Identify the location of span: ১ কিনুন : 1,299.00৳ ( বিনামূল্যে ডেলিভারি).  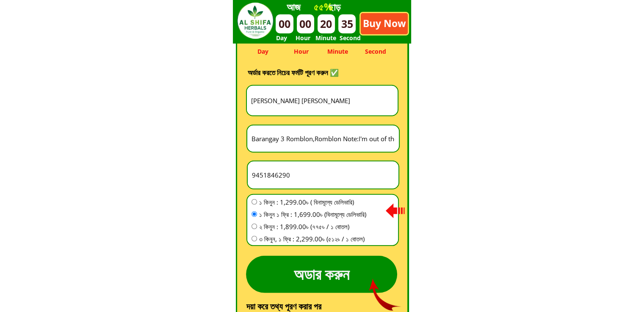
(312, 202).